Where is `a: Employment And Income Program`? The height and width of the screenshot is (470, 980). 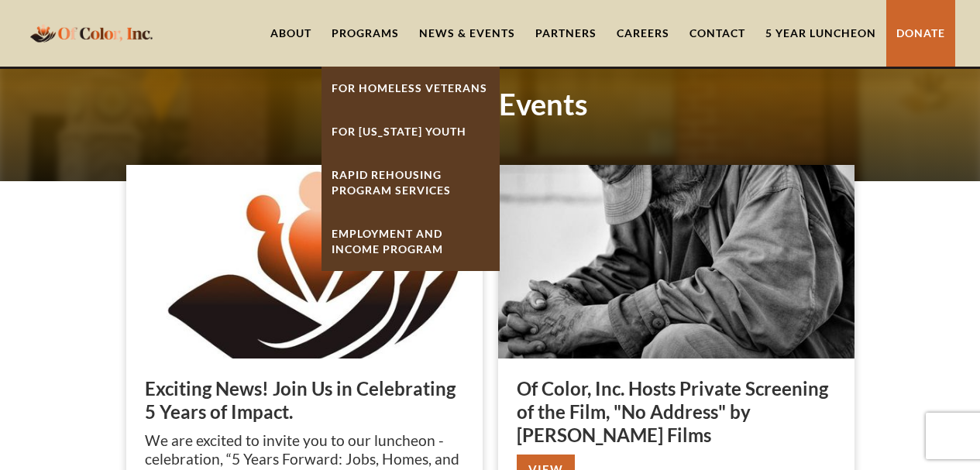
a: Employment And Income Program is located at coordinates (411, 241).